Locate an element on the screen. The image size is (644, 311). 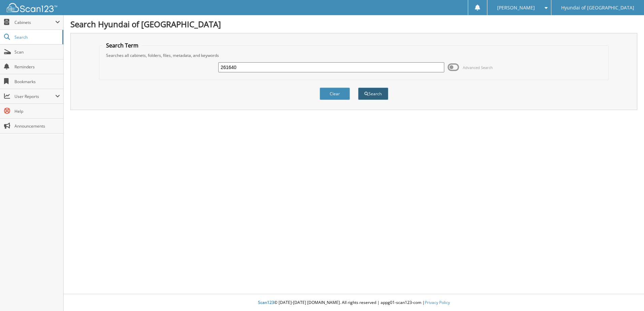
span: Announcements is located at coordinates (37, 126).